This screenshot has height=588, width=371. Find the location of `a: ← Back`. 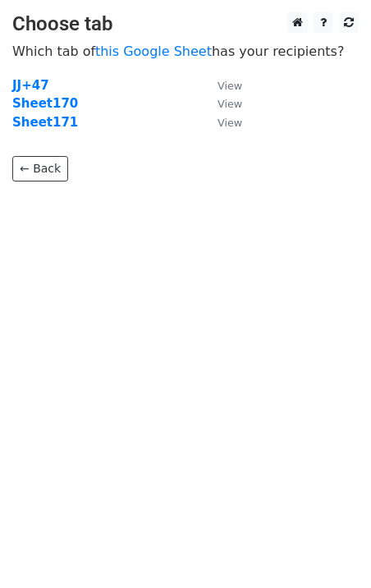

a: ← Back is located at coordinates (40, 168).